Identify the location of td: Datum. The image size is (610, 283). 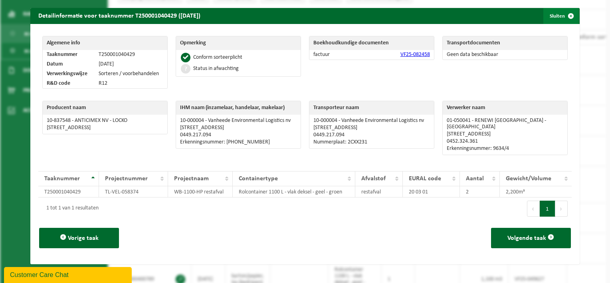
(69, 64).